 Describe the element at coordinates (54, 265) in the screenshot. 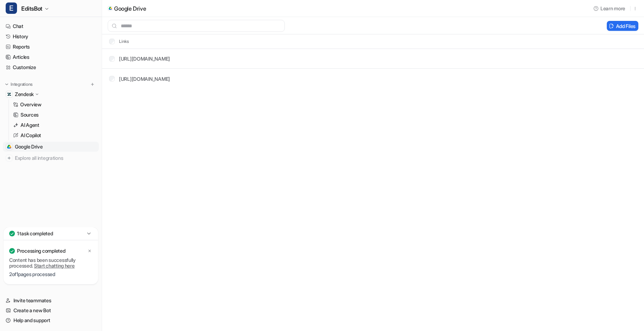

I see `a: Start chatting here` at that location.